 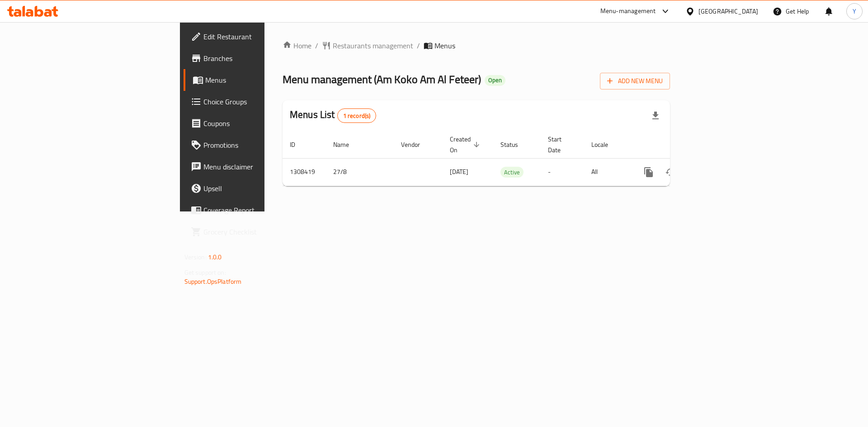 I want to click on span: ID, so click(x=298, y=144).